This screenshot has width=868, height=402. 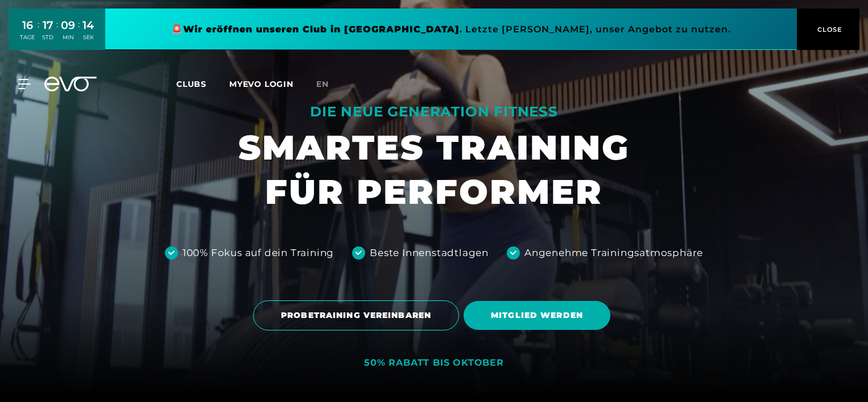 I want to click on div: 50% RABATT BIS OKTOBER, so click(x=434, y=363).